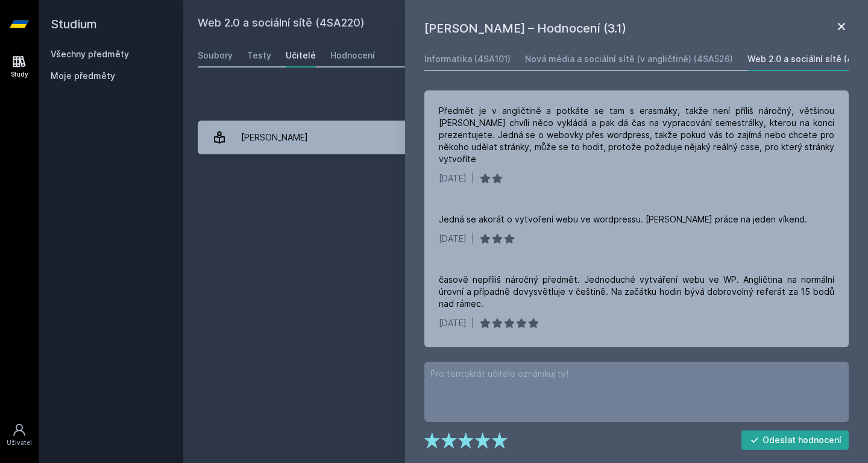 The width and height of the screenshot is (868, 463). Describe the element at coordinates (19, 66) in the screenshot. I see `a: Study` at that location.